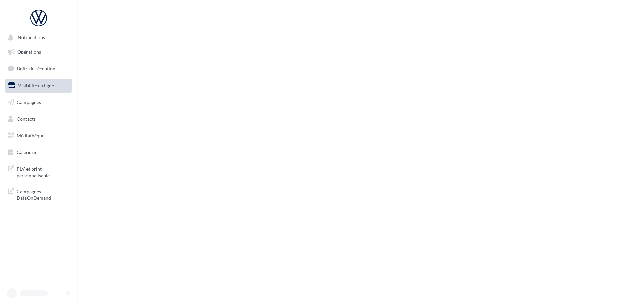  Describe the element at coordinates (26, 119) in the screenshot. I see `span: Contacts` at that location.